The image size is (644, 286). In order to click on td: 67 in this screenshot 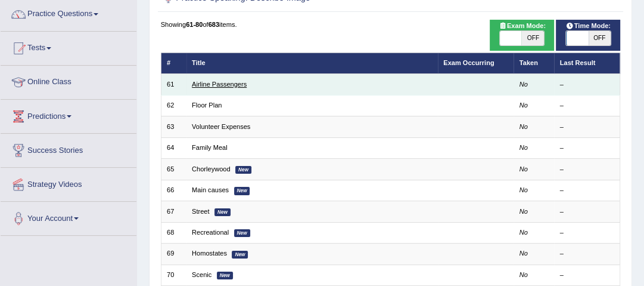, I will do `click(173, 211)`.